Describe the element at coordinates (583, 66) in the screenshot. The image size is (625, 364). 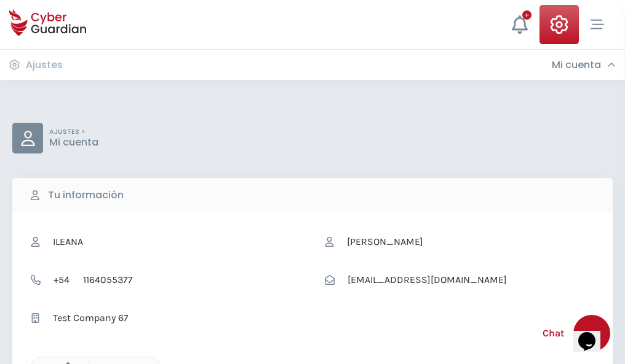
I see `div: Mi cuenta` at that location.